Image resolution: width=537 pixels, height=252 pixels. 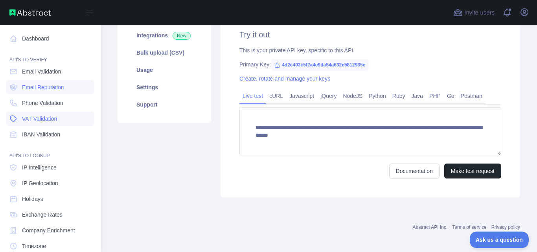 I want to click on a: cURL, so click(x=276, y=96).